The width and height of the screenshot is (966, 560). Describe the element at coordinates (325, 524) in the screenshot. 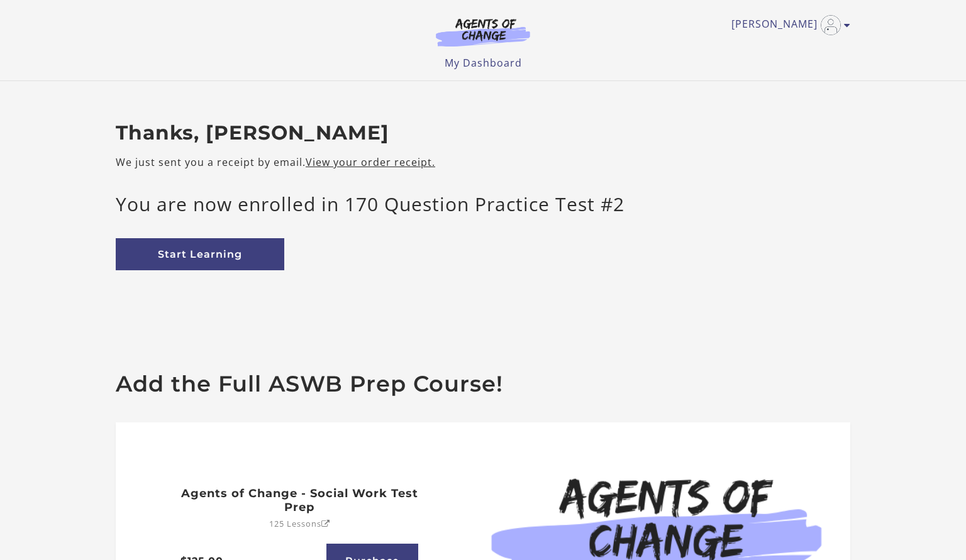

I see `i: Open in a new window` at that location.